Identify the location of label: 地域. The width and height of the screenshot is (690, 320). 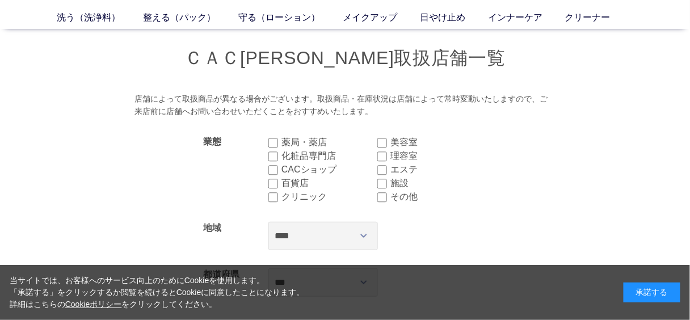
(212, 228).